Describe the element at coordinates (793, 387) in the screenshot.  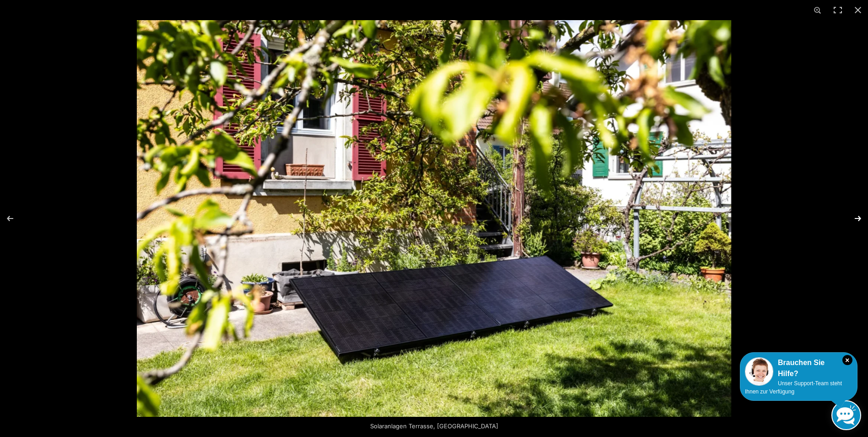
I see `span: Unser Support-Team steht Ihnen zur Verfügung` at that location.